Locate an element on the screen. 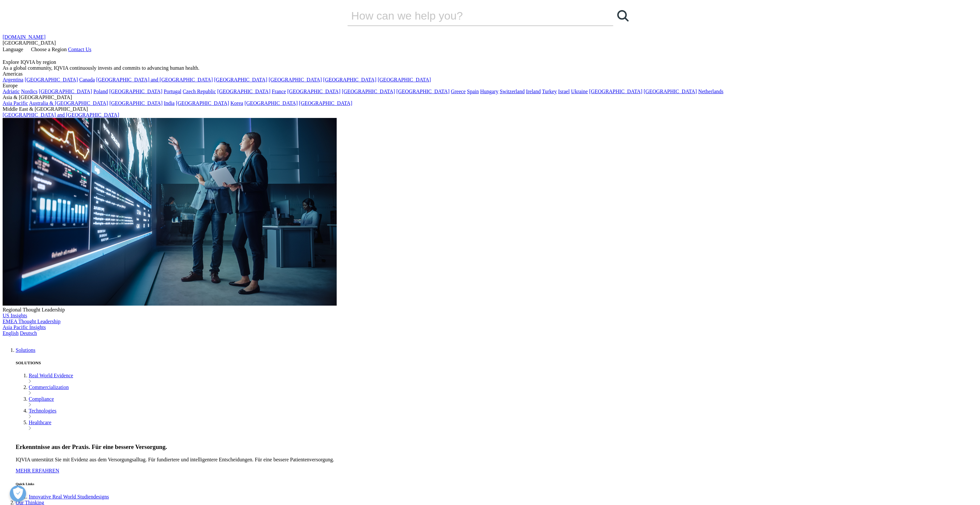 This screenshot has height=505, width=980. a: Deutsch is located at coordinates (28, 333).